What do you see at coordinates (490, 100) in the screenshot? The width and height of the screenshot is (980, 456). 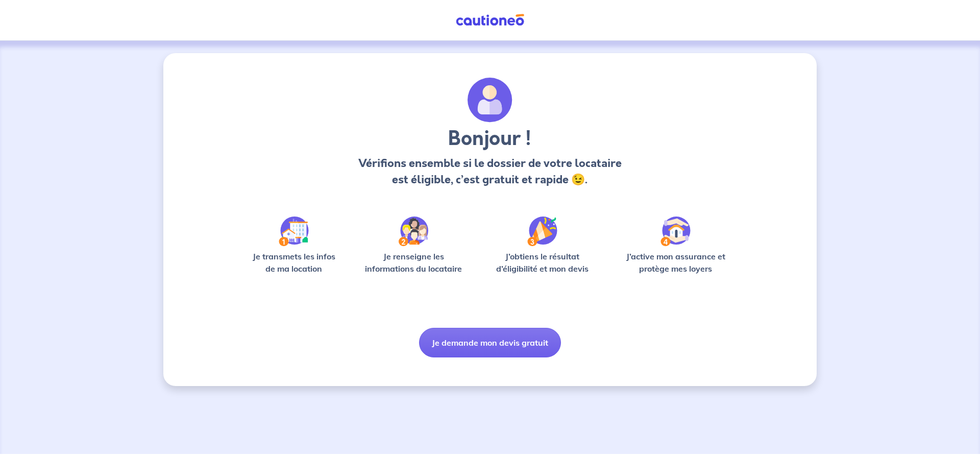 I see `img: archivate` at bounding box center [490, 100].